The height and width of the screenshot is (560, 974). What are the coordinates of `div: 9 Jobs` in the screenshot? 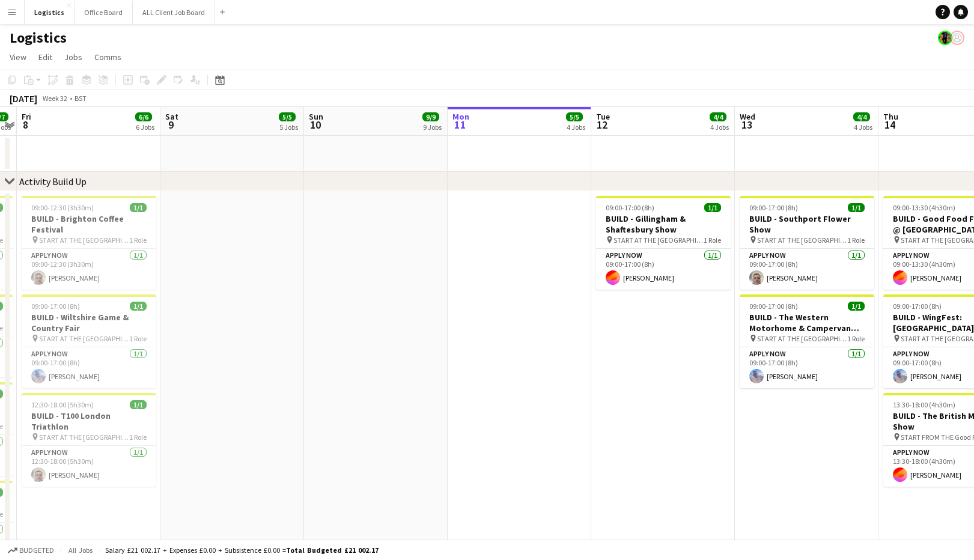 It's located at (432, 127).